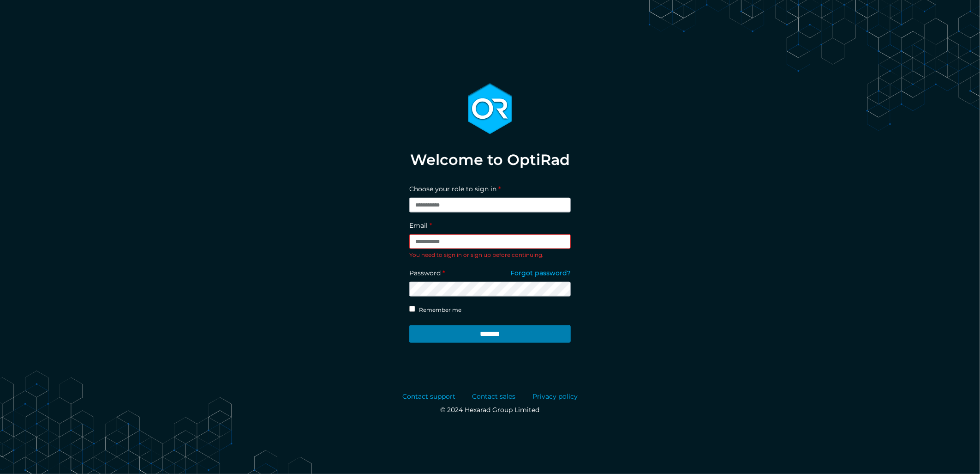 The height and width of the screenshot is (474, 980). I want to click on p: © 2024 Hexarad Group Limited, so click(490, 410).